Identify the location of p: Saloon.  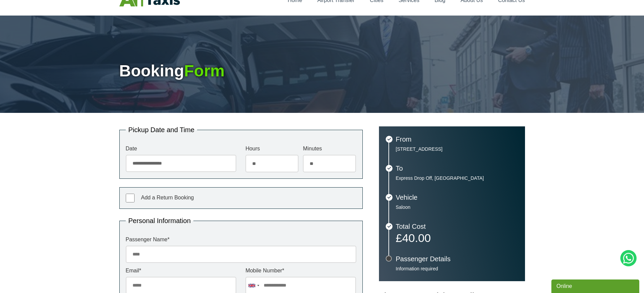
(458, 207).